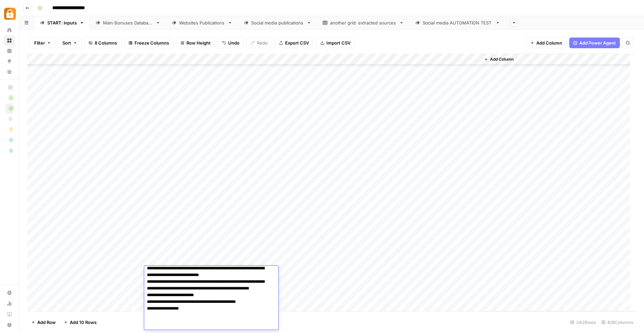 This screenshot has width=644, height=333. What do you see at coordinates (597, 43) in the screenshot?
I see `span: Add Power Agent` at bounding box center [597, 43].